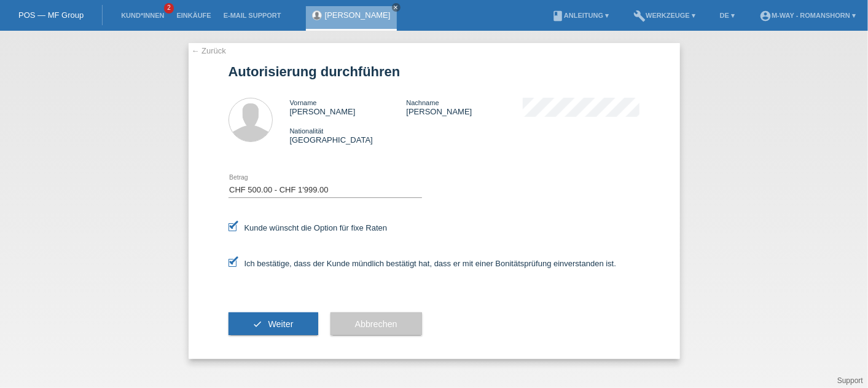 This screenshot has width=868, height=388. I want to click on a: buildWerkzeuge ▾, so click(664, 16).